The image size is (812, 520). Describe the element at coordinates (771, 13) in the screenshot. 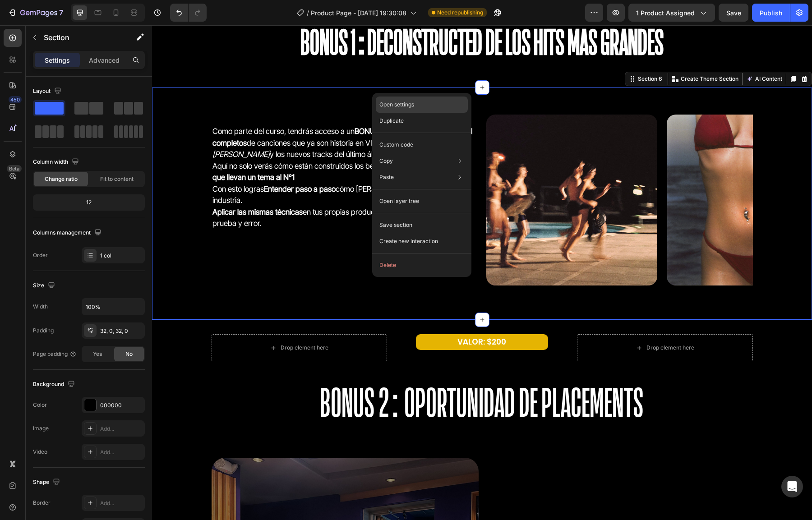

I see `button: Publish` at that location.